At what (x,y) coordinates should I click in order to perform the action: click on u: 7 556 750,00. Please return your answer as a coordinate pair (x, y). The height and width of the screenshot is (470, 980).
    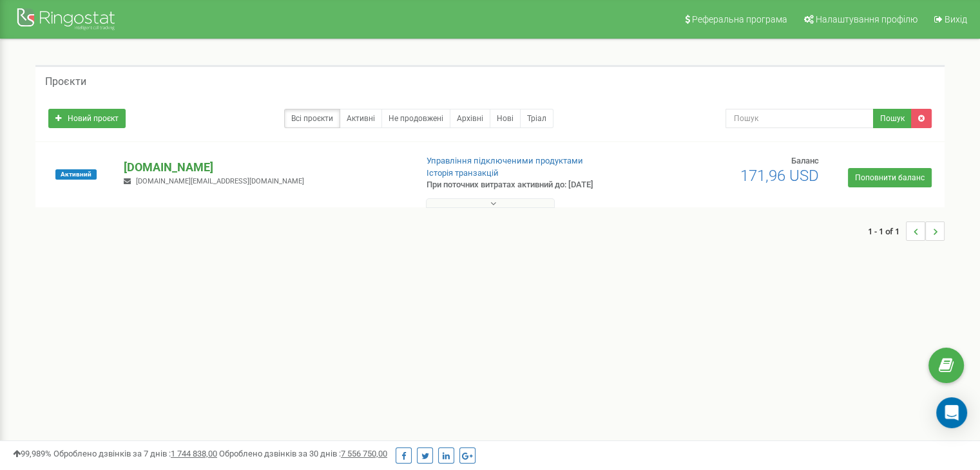
    Looking at the image, I should click on (364, 453).